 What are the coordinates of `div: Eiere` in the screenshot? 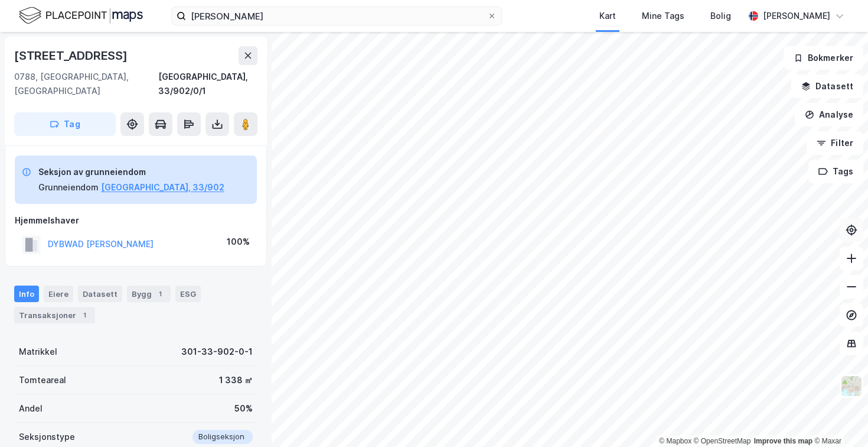 It's located at (59, 294).